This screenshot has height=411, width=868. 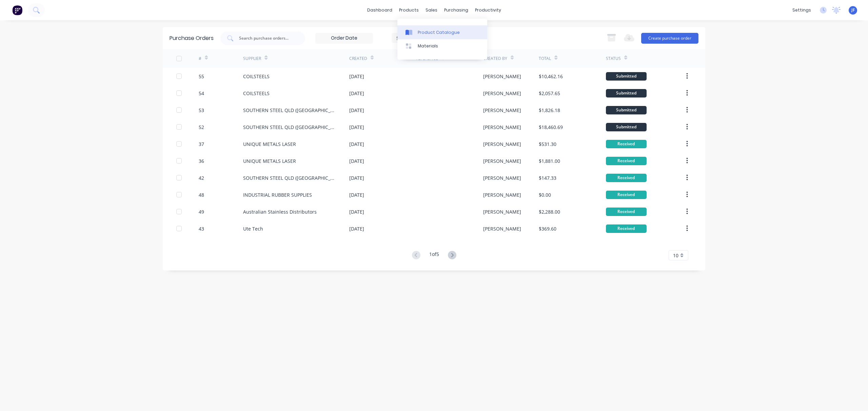 What do you see at coordinates (409, 10) in the screenshot?
I see `div: products` at bounding box center [409, 10].